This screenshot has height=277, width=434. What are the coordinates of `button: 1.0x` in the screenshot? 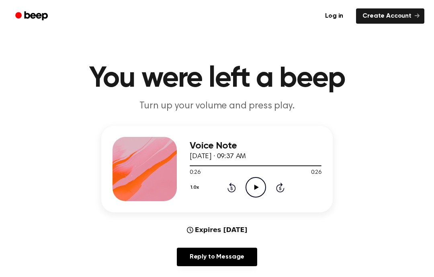 It's located at (196, 188).